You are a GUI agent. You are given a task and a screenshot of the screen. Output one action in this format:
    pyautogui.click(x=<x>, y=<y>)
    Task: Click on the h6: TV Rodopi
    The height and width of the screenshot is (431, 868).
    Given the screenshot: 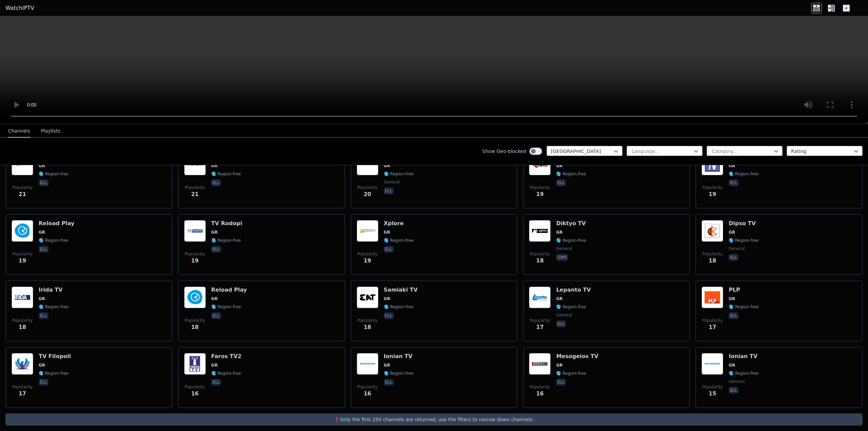 What is the action you would take?
    pyautogui.click(x=227, y=224)
    